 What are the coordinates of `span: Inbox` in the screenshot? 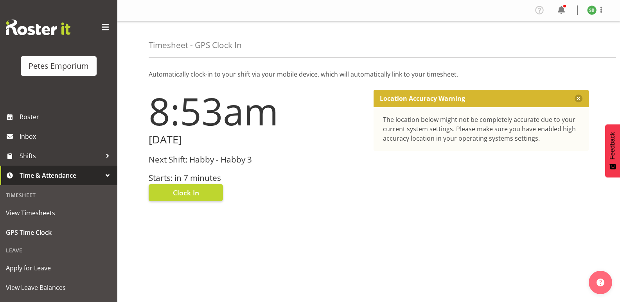 It's located at (66, 137).